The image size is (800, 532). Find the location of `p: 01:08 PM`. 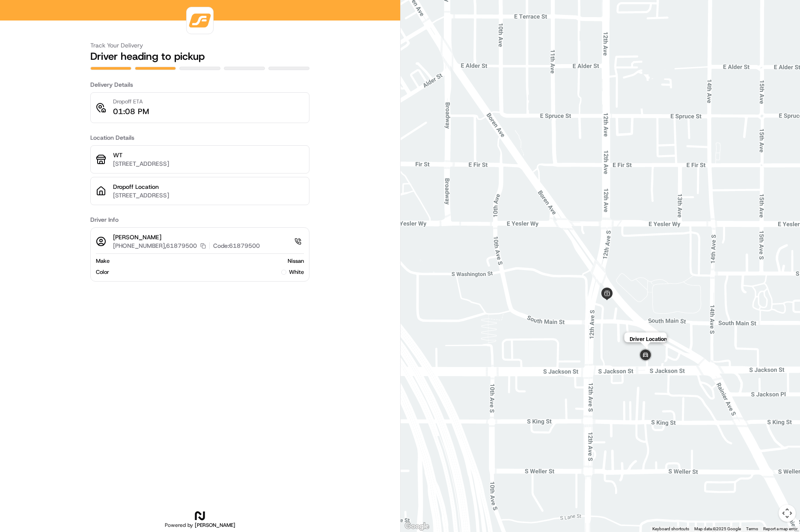

p: 01:08 PM is located at coordinates (131, 112).